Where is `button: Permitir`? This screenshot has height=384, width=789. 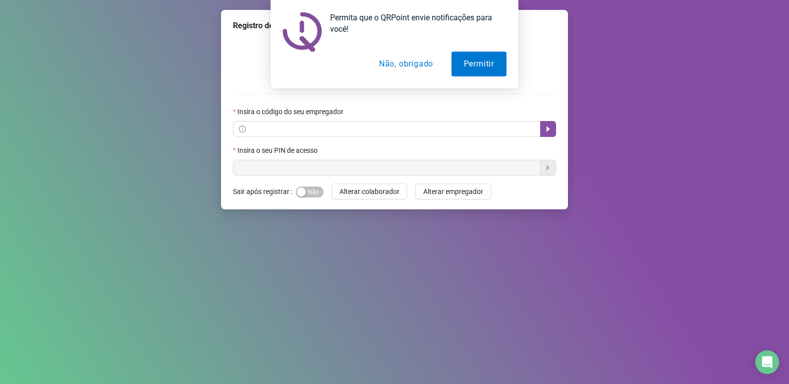 button: Permitir is located at coordinates (479, 64).